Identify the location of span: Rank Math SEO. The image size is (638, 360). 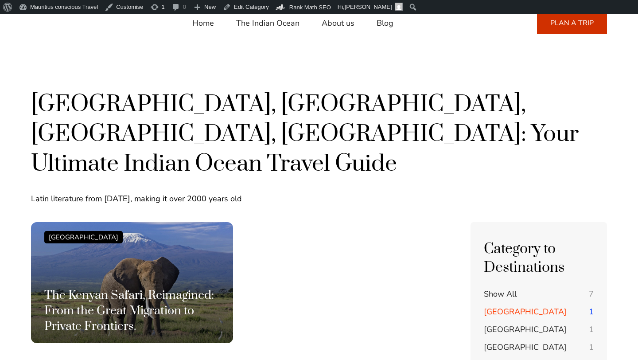
(310, 7).